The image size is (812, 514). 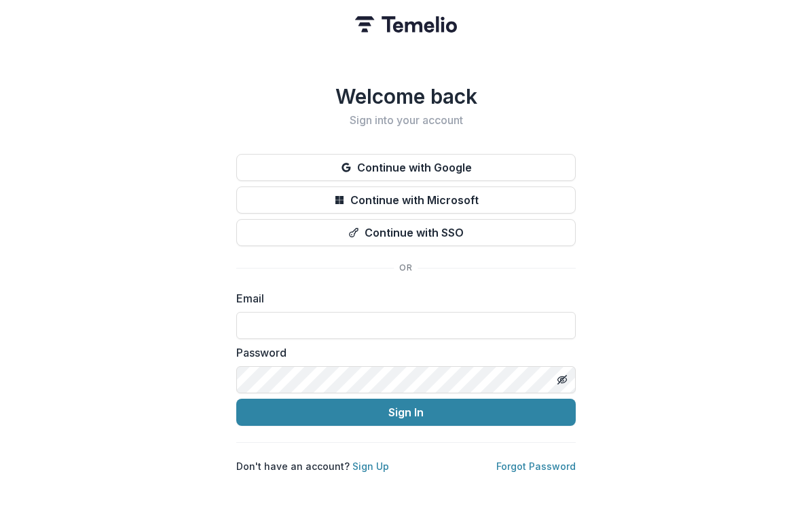 I want to click on button: Toggle password visibility, so click(x=562, y=380).